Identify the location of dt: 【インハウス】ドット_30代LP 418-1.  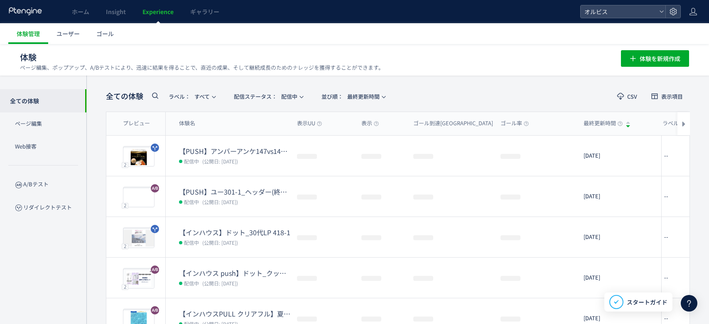
(235, 233).